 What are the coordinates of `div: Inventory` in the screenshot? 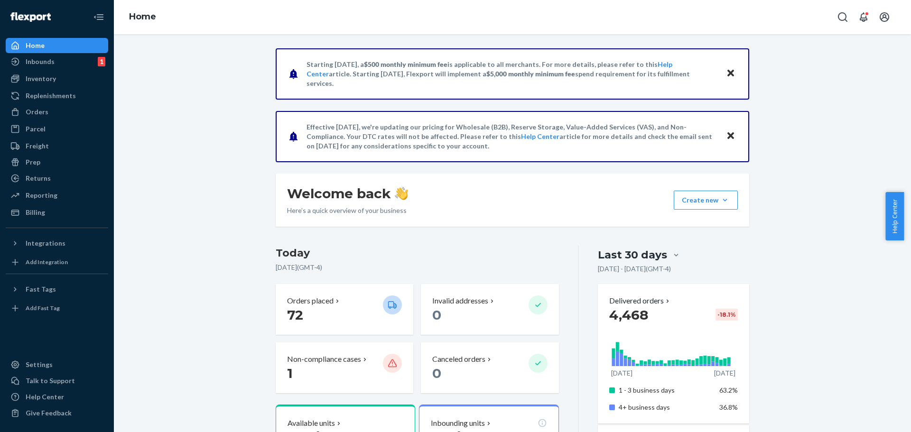 It's located at (41, 79).